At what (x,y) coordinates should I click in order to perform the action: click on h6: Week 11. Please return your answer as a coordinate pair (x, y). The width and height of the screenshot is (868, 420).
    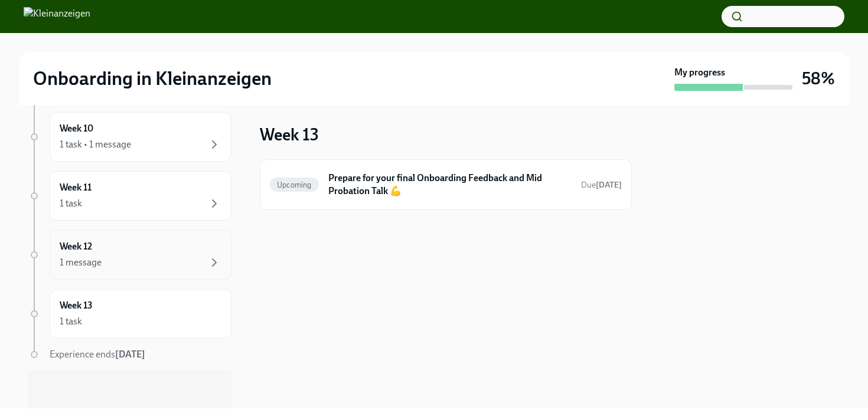
    Looking at the image, I should click on (76, 188).